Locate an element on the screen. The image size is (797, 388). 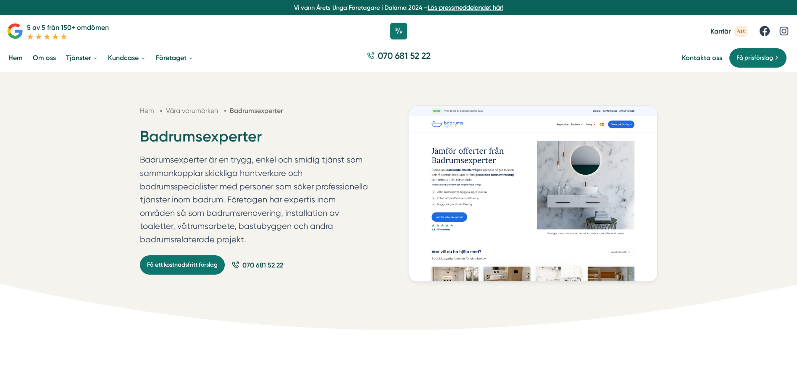
p: 5 av 5 från 150+ omdömen is located at coordinates (68, 27).